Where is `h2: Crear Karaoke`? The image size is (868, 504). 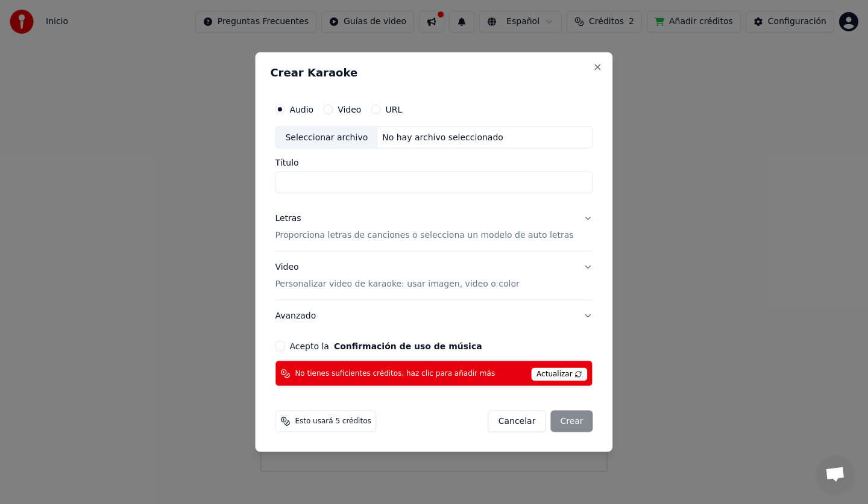 h2: Crear Karaoke is located at coordinates (433, 72).